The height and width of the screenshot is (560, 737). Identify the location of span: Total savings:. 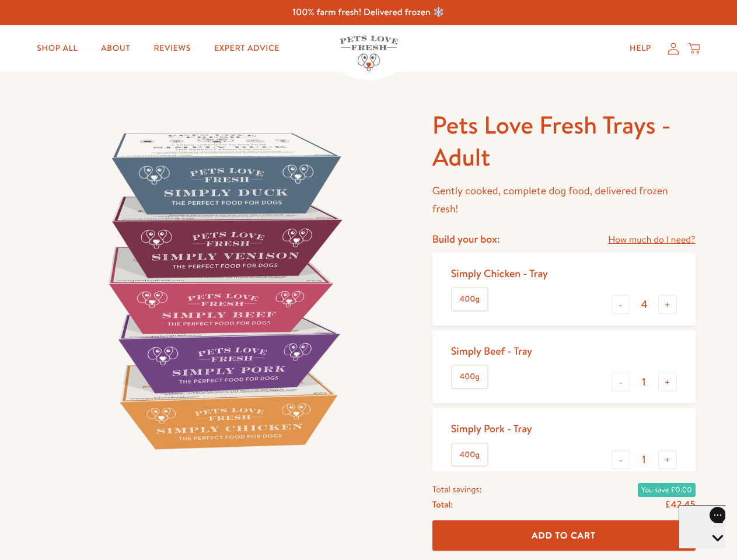
(457, 490).